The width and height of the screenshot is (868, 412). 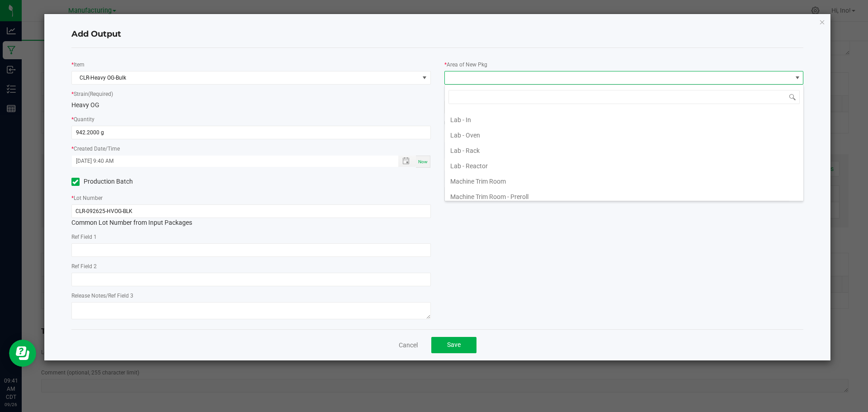 What do you see at coordinates (230, 161) in the screenshot?
I see `input: Created Datetime` at bounding box center [230, 161].